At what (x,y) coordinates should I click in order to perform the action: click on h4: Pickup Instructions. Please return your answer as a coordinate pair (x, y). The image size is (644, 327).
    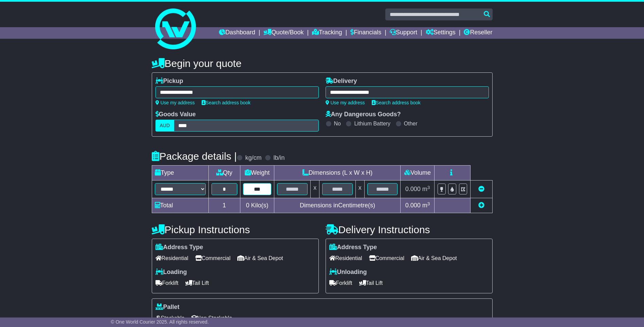
    Looking at the image, I should click on (236, 229).